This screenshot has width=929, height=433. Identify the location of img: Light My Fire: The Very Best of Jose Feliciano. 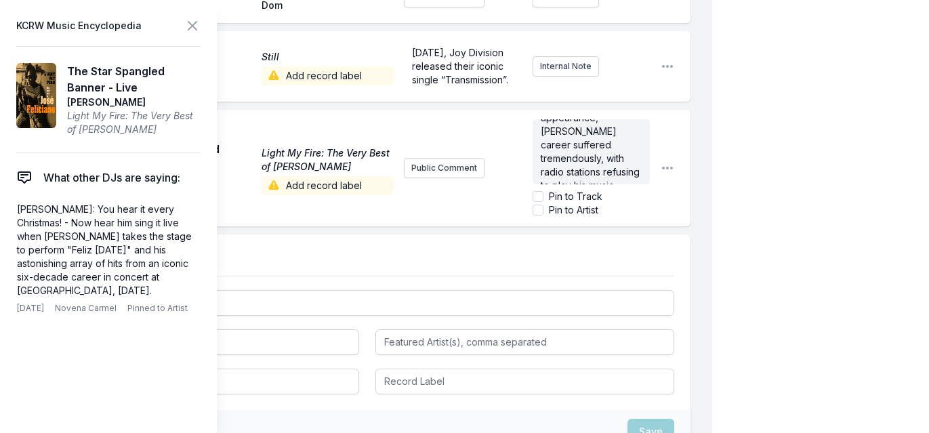
(36, 96).